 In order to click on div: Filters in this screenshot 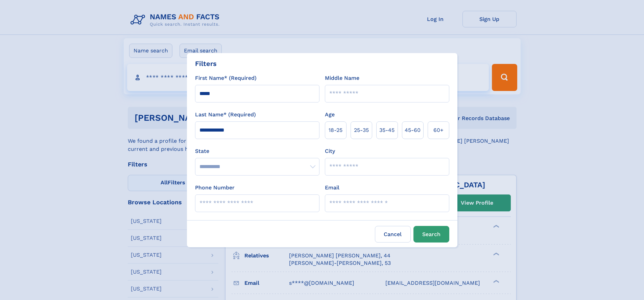, I will do `click(206, 64)`.